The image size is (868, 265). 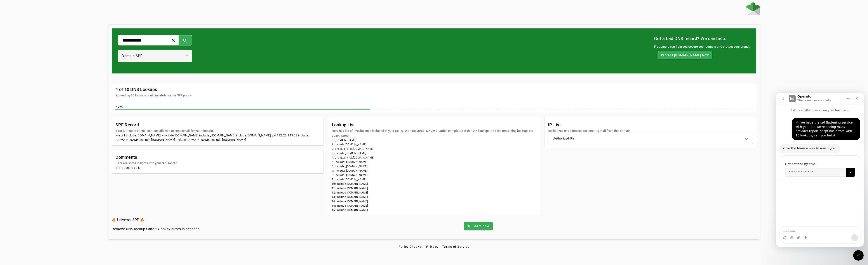 I want to click on span: Policy Checker, so click(x=411, y=247).